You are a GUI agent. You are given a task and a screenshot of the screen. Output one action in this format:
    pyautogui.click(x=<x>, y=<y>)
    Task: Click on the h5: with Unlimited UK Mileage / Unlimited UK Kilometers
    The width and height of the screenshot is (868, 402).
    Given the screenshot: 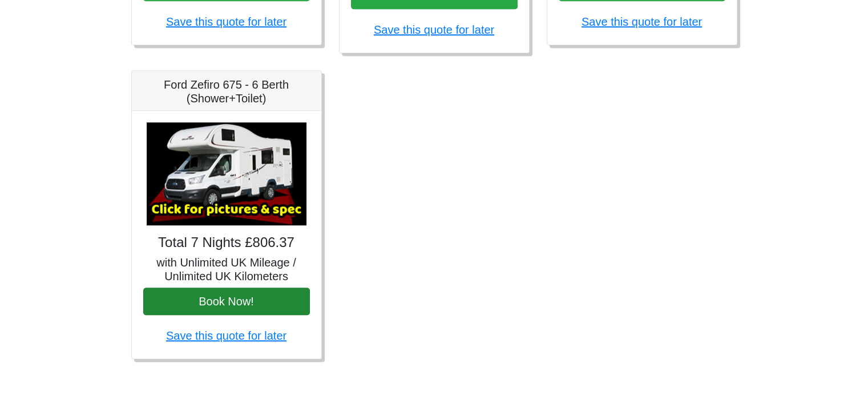 What is the action you would take?
    pyautogui.click(x=227, y=269)
    